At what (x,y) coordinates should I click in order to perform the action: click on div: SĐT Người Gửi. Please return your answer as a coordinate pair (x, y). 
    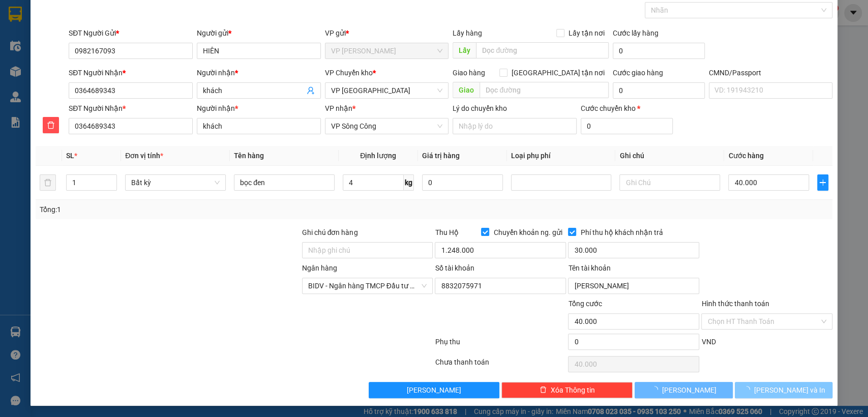
    Looking at the image, I should click on (131, 33).